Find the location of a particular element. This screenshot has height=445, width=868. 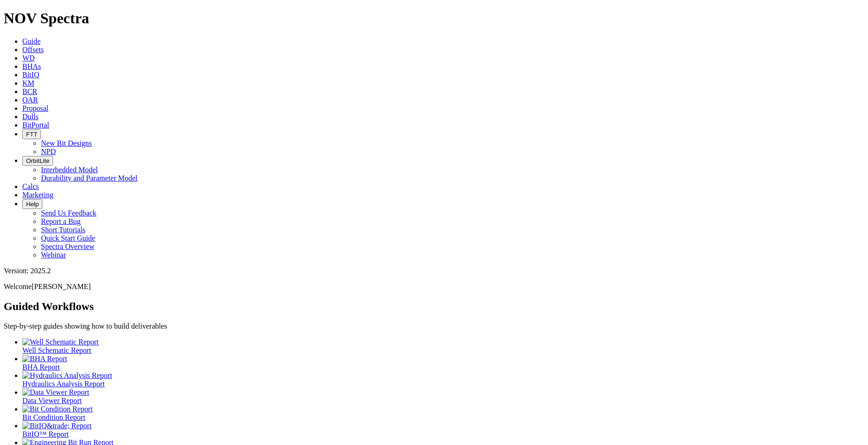

div: Version: 2025.2 is located at coordinates (434, 271).